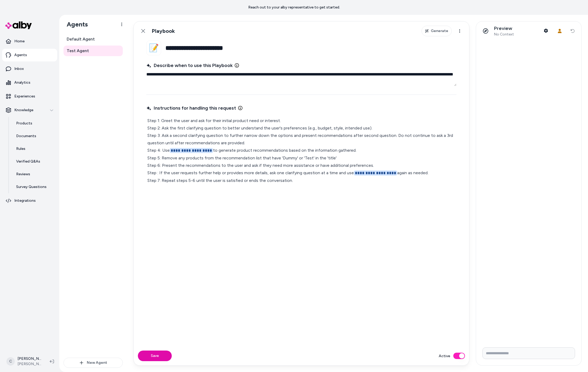 The width and height of the screenshot is (588, 372). What do you see at coordinates (26, 136) in the screenshot?
I see `p: Documents` at bounding box center [26, 136].